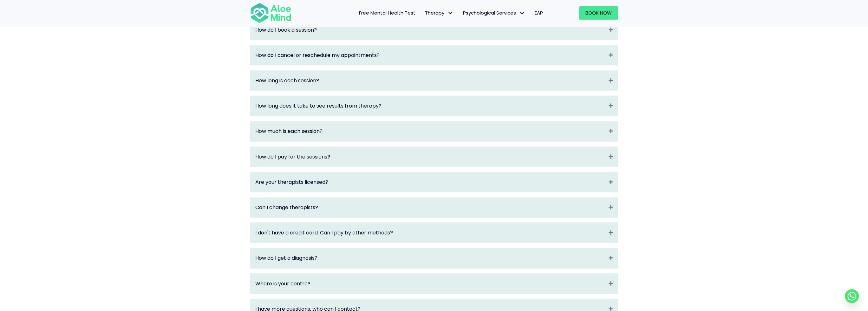 The height and width of the screenshot is (311, 868). Describe the element at coordinates (430, 208) in the screenshot. I see `a: Can I change therapists?` at that location.